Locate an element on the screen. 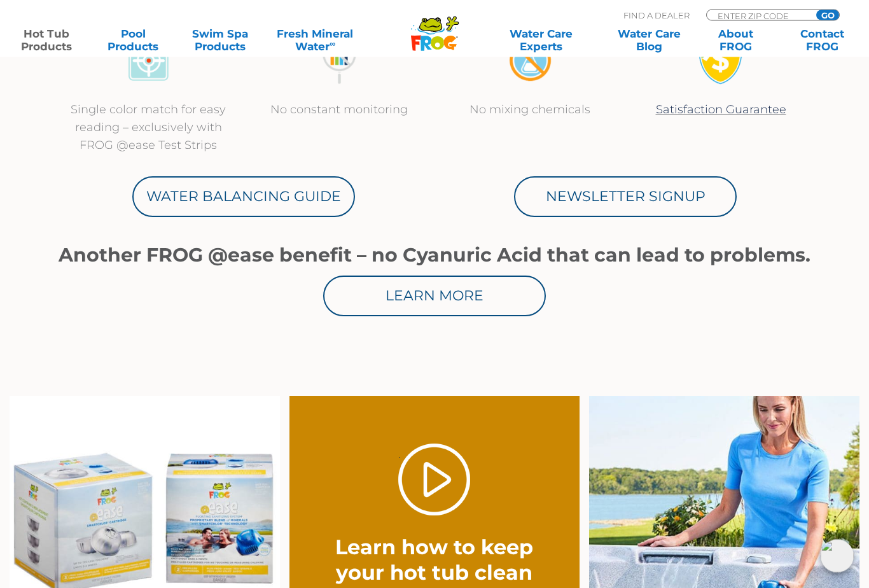 This screenshot has height=588, width=869. img: no-constant-monitoring1 is located at coordinates (339, 61).